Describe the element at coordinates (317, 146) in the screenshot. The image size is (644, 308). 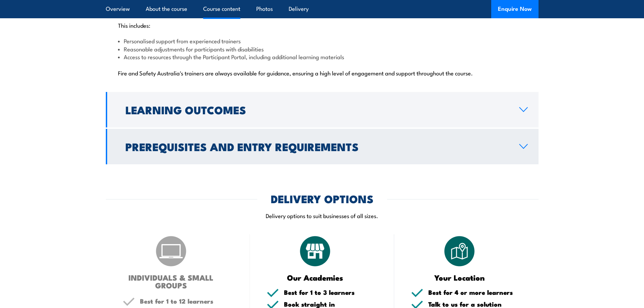
I see `h2: Prerequisites and Entry Requirements` at that location.